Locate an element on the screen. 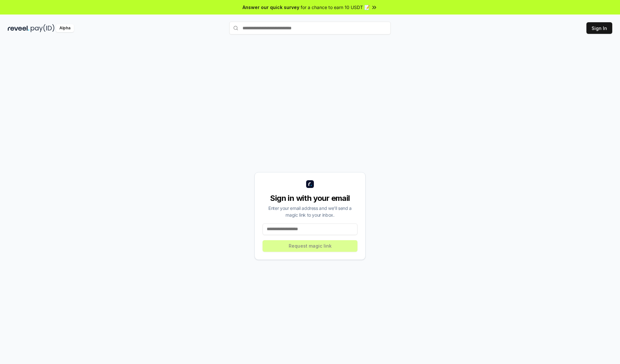 Image resolution: width=620 pixels, height=364 pixels. img: logo_small is located at coordinates (310, 185).